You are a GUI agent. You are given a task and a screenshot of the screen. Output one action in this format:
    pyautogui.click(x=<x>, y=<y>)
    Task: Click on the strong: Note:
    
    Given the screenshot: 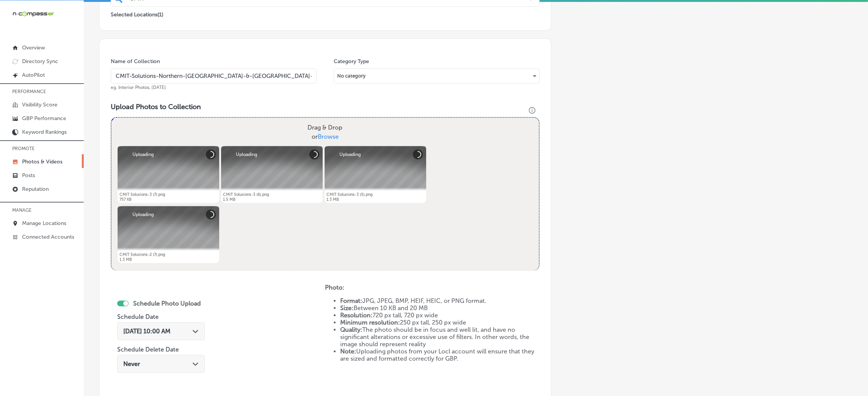 What is the action you would take?
    pyautogui.click(x=348, y=351)
    